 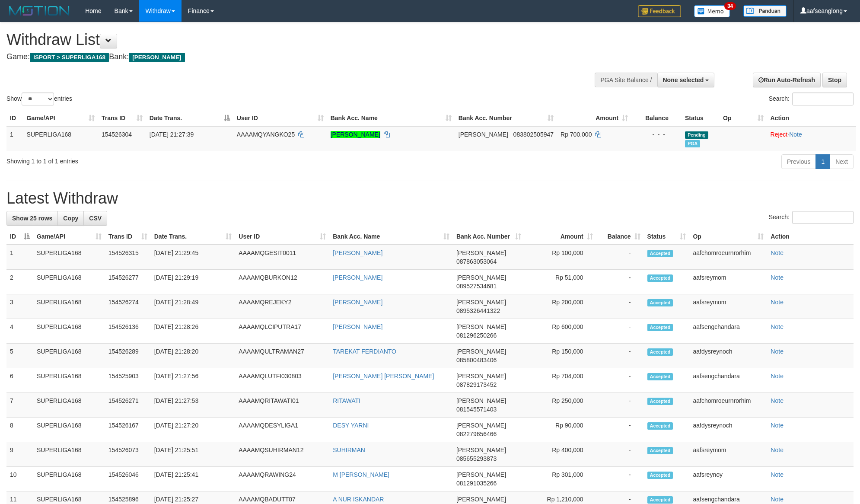 What do you see at coordinates (282, 356) in the screenshot?
I see `td: AAAAMQULTRAMAN27` at bounding box center [282, 356].